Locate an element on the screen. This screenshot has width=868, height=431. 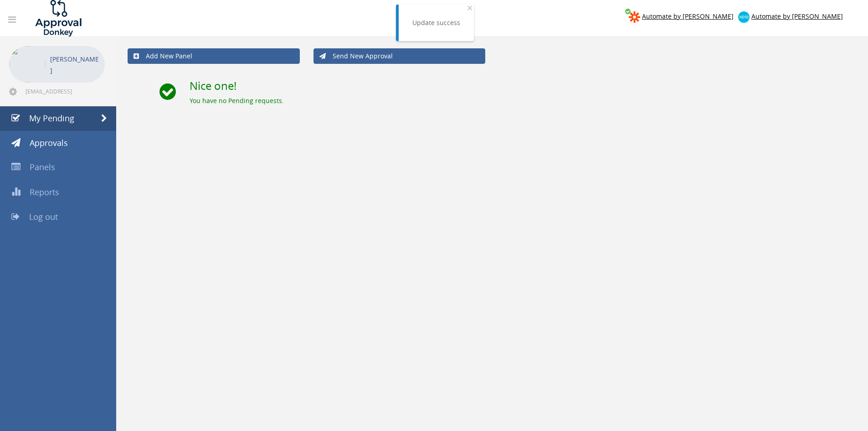
span: Approvals is located at coordinates (49, 143).